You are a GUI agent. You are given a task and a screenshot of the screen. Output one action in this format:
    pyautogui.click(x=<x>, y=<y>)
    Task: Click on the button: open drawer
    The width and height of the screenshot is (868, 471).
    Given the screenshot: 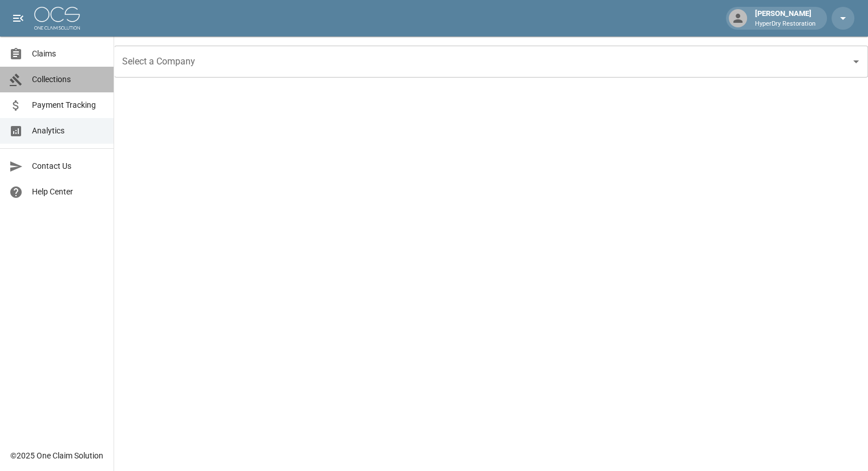 What is the action you would take?
    pyautogui.click(x=18, y=18)
    